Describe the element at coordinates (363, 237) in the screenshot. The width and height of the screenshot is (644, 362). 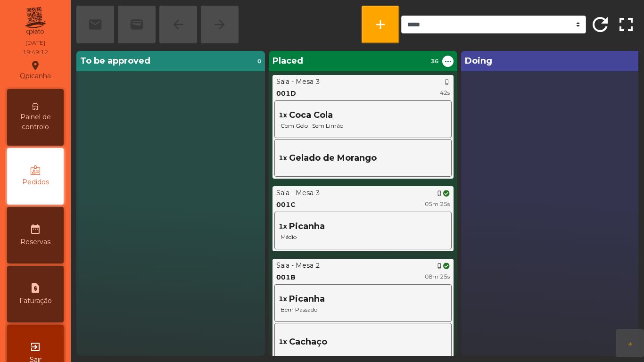
I see `span: Médio` at that location.